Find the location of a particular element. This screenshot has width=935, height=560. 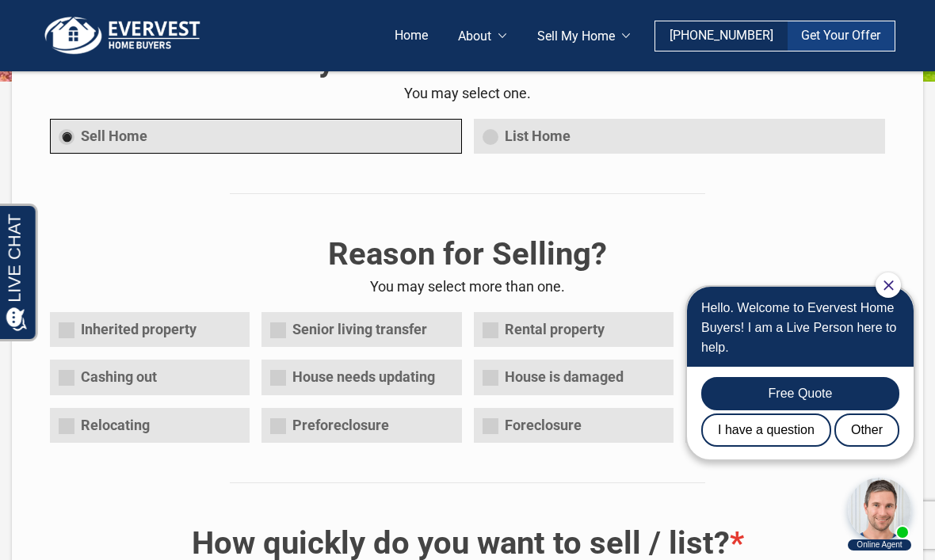

a: About is located at coordinates (483, 36).